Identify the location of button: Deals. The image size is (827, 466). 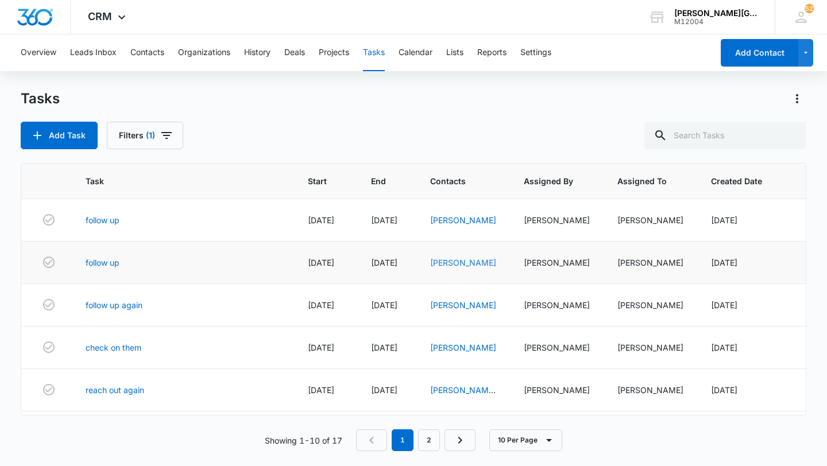
(295, 53).